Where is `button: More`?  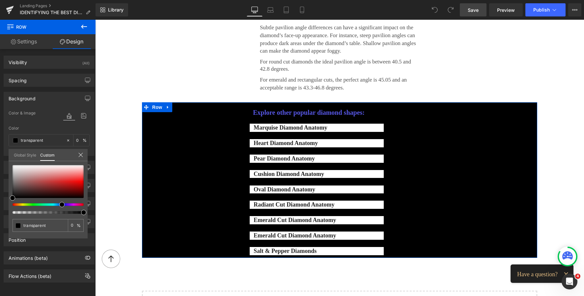
button: More is located at coordinates (575, 10).